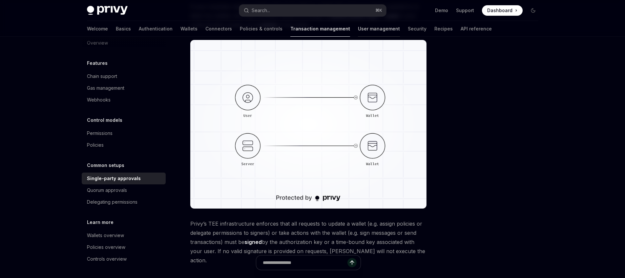 This screenshot has width=625, height=278. Describe the element at coordinates (261, 10) in the screenshot. I see `div: Search...` at that location.